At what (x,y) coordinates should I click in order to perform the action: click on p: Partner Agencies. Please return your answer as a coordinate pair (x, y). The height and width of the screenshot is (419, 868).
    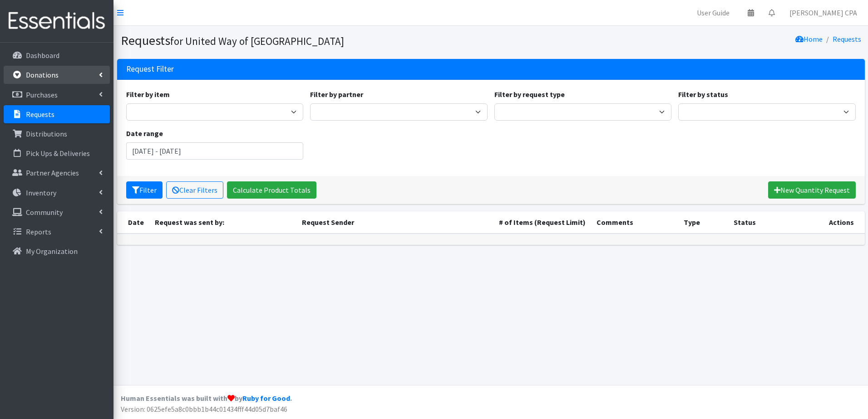
    Looking at the image, I should click on (52, 173).